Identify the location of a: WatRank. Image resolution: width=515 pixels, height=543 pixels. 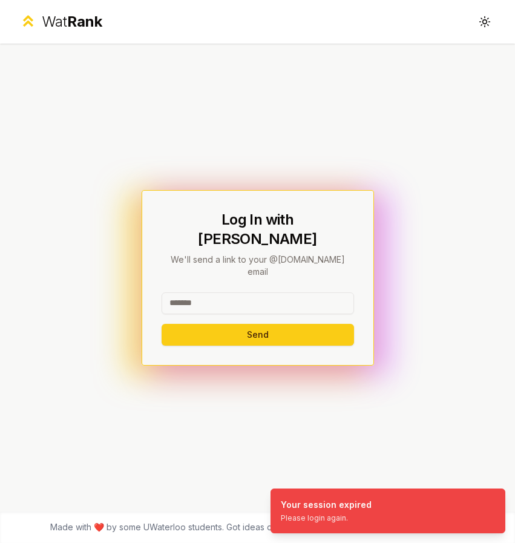
(61, 22).